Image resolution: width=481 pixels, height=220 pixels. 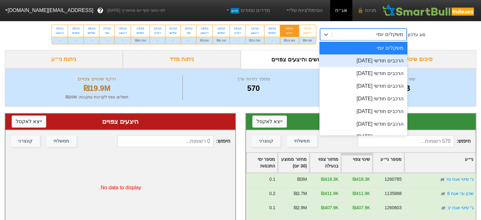 I want to click on div: ₪65.5M, so click(x=140, y=40).